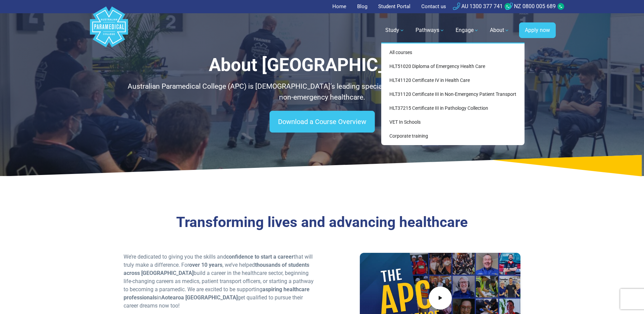  Describe the element at coordinates (452, 108) in the screenshot. I see `a: HLT37215 Certificate III in Pathology Collection` at that location.